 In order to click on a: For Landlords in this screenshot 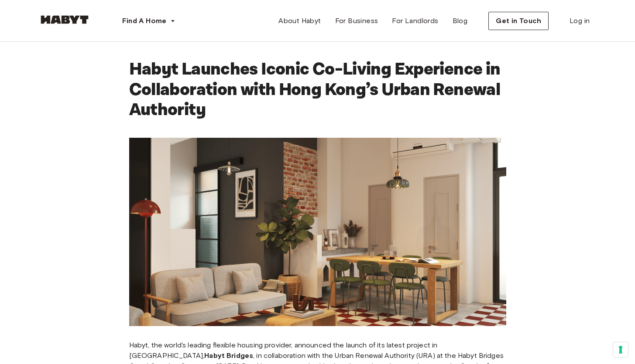, I will do `click(415, 21)`.